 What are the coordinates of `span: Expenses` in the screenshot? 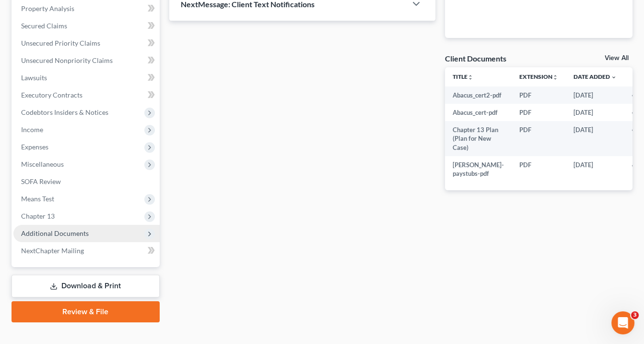 It's located at (35, 146).